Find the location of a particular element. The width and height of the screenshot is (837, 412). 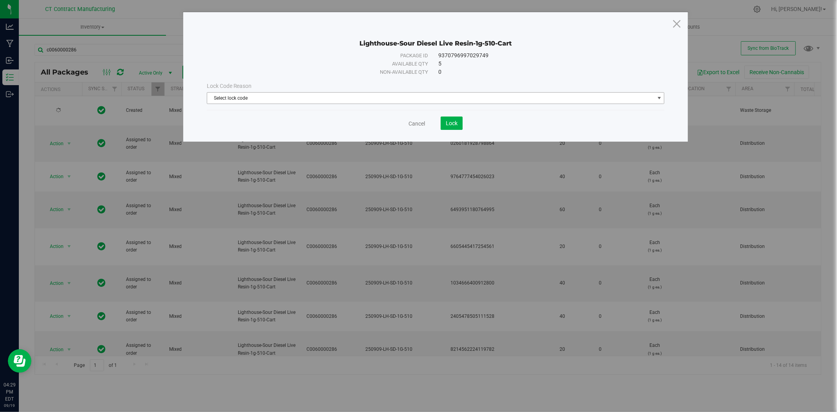

button: Lock is located at coordinates (452, 123).